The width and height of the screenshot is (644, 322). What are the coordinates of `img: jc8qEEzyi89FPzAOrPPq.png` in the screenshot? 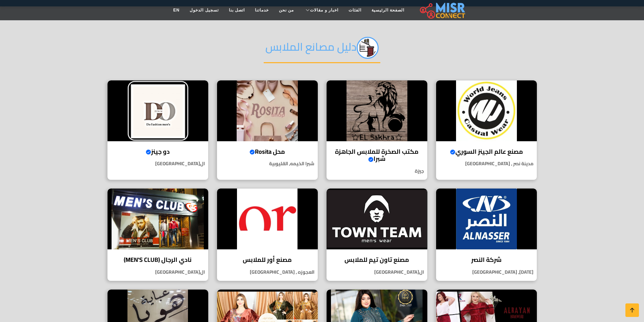 It's located at (368, 48).